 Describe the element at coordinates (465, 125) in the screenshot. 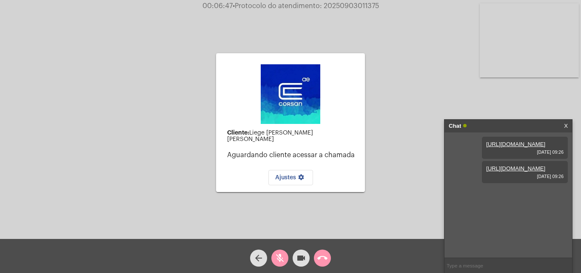

I see `span: Online` at that location.